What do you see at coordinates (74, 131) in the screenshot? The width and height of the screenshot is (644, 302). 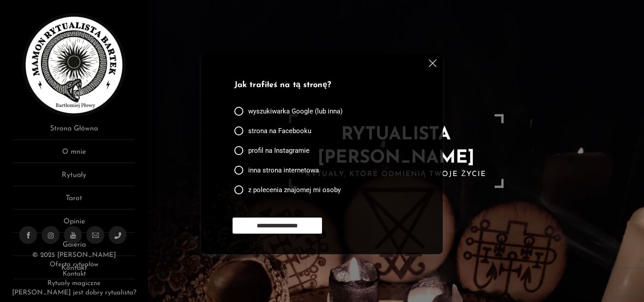 I see `a: Strona Główna` at bounding box center [74, 131].